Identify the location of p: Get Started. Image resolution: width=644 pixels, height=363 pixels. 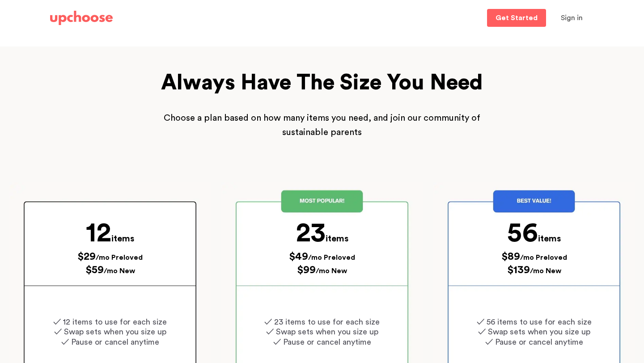
(517, 18).